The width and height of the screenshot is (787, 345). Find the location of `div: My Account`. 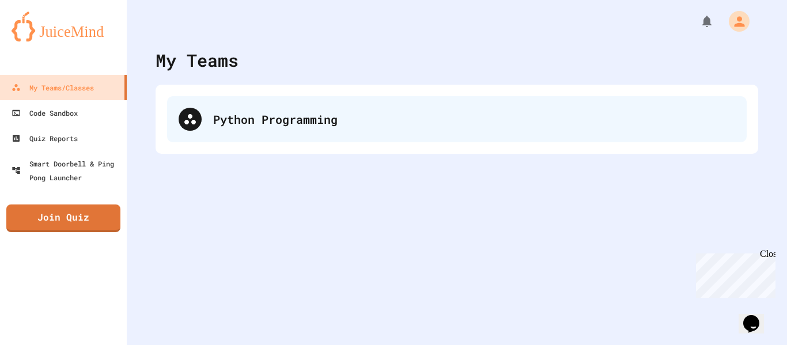

div: My Account is located at coordinates (734, 21).